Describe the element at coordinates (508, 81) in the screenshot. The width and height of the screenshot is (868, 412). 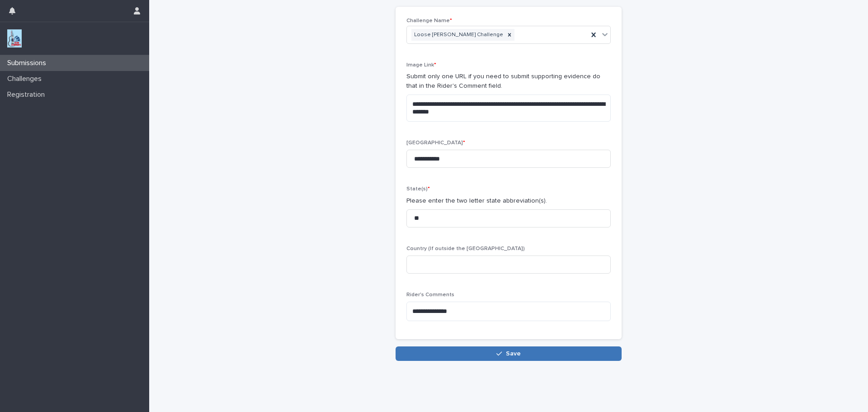
I see `p: Submit only one URL if you need to submit supporting evidence do that in the Rider's Comment field.` at that location.